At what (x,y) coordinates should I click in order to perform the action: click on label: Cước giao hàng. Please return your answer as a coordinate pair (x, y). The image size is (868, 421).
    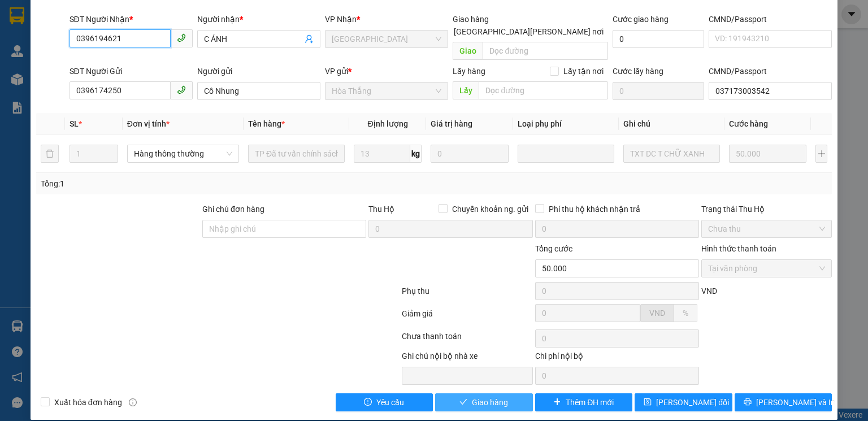
    Looking at the image, I should click on (640, 19).